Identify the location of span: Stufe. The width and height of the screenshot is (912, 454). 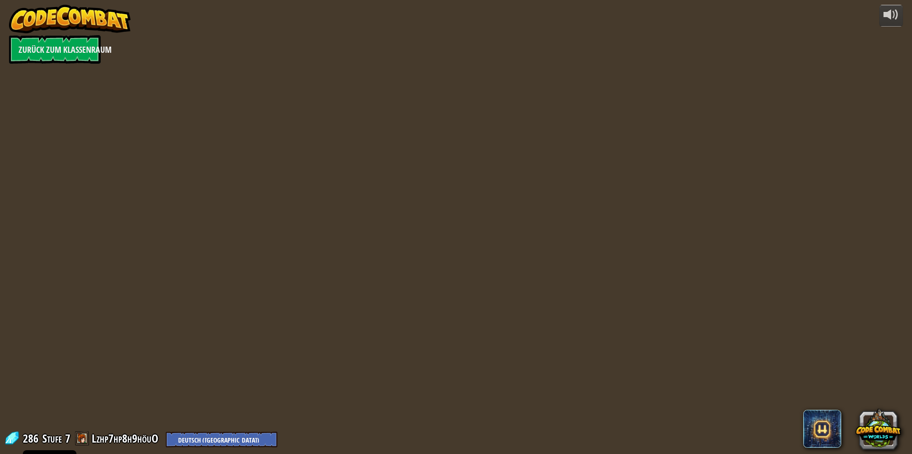
(52, 438).